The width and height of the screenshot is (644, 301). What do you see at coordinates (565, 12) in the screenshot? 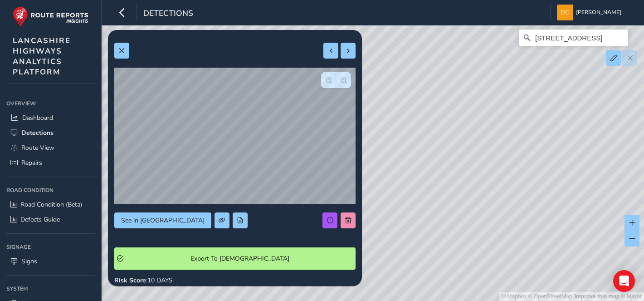
I see `img: diamond-layout` at bounding box center [565, 12].